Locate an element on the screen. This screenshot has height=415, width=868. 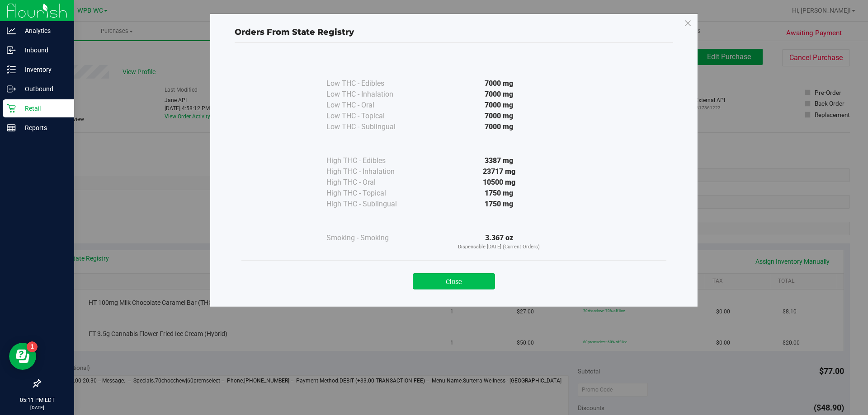
div: High THC - Oral is located at coordinates (372, 183).